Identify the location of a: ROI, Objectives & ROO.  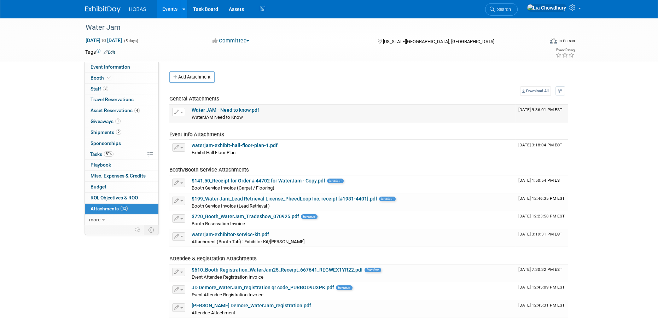
(122, 198).